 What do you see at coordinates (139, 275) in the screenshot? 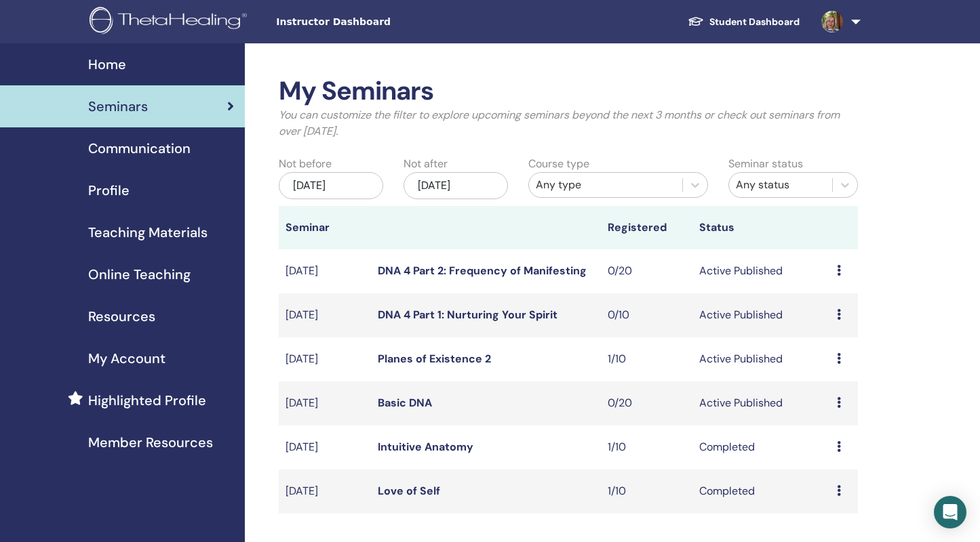
I see `span: Online Teaching` at bounding box center [139, 275].